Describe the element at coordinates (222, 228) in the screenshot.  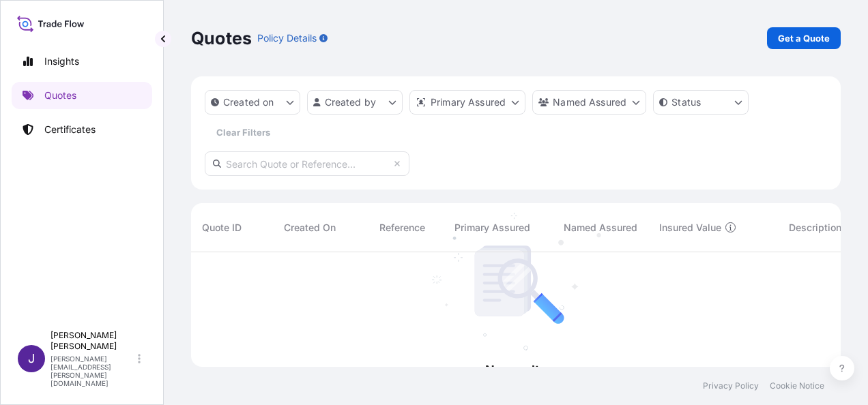
I see `span: Quote ID` at that location.